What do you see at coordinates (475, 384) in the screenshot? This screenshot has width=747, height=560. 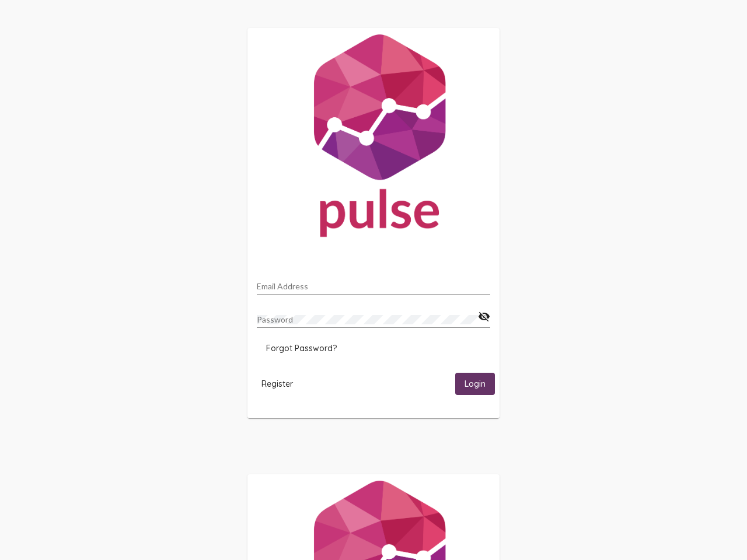 I see `button: Login` at bounding box center [475, 384].